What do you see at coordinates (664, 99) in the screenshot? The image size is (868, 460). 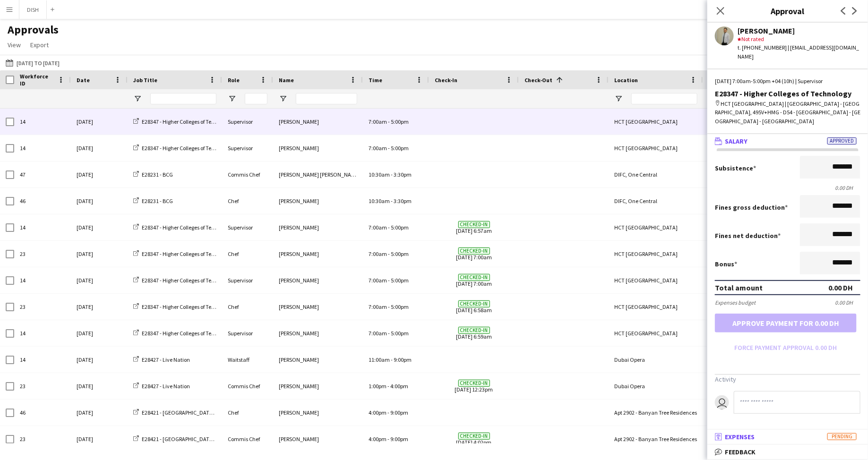 I see `input: Location Filter Input` at bounding box center [664, 99].